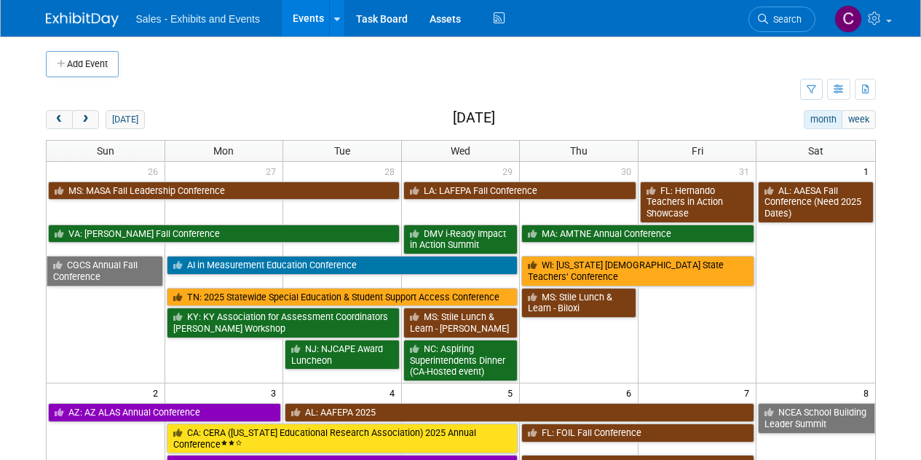 Image resolution: width=921 pixels, height=460 pixels. Describe the element at coordinates (106, 151) in the screenshot. I see `span: Sun` at that location.